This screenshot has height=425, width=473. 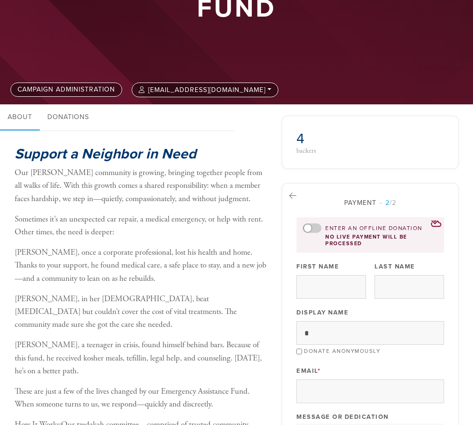 What do you see at coordinates (323, 312) in the screenshot?
I see `label: Display Name` at bounding box center [323, 312].